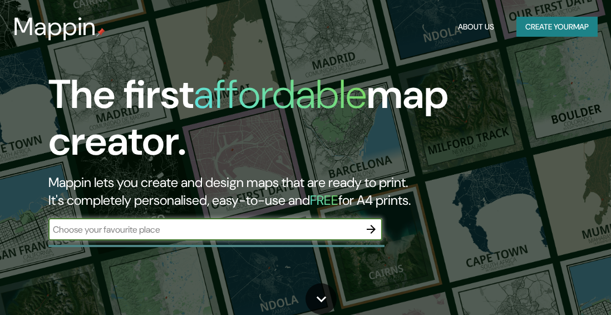 Image resolution: width=611 pixels, height=315 pixels. What do you see at coordinates (324, 200) in the screenshot?
I see `h5: FREE` at bounding box center [324, 200].